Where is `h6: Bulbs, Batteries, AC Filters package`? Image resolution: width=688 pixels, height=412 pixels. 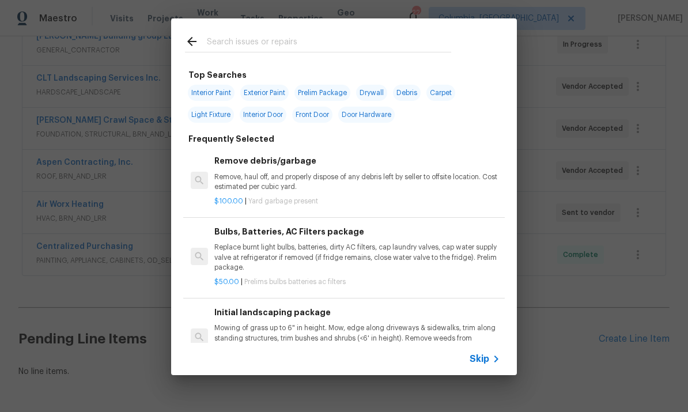
h6: Bulbs, Batteries, AC Filters package is located at coordinates (357, 232).